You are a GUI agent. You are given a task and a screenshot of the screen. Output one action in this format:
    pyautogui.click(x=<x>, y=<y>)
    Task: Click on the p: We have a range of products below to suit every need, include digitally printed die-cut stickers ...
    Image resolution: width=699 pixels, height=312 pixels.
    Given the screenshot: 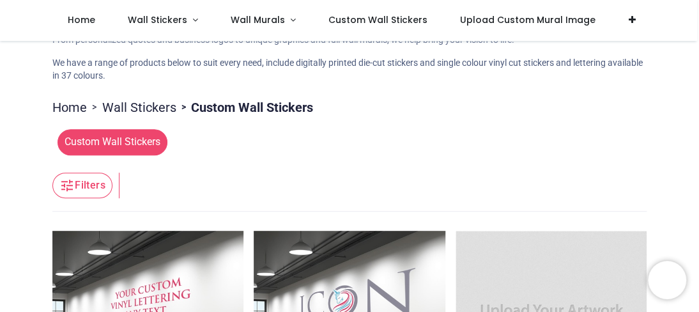 What is the action you would take?
    pyautogui.click(x=349, y=69)
    